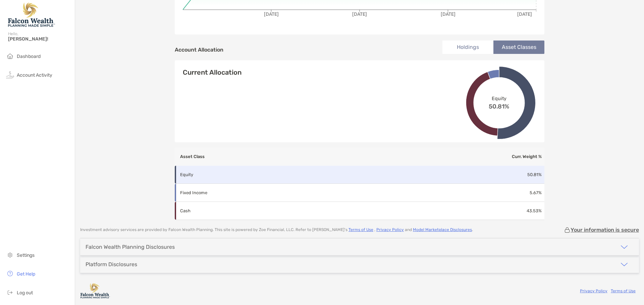  I want to click on th: Curr. Weight %, so click(495, 157).